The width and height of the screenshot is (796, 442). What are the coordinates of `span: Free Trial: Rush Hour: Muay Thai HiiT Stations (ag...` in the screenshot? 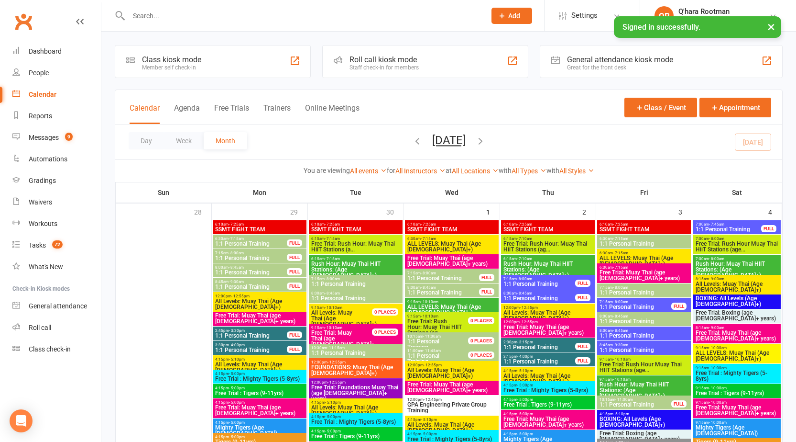 It's located at (548, 246).